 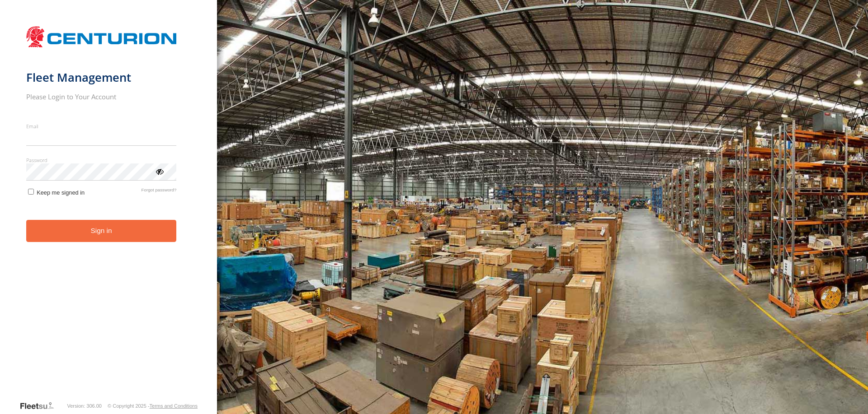 What do you see at coordinates (85, 406) in the screenshot?
I see `div: Version: 306.00` at bounding box center [85, 406].